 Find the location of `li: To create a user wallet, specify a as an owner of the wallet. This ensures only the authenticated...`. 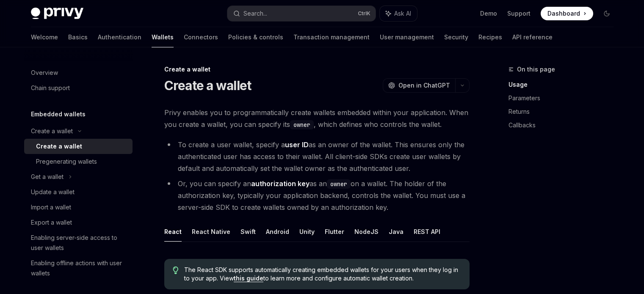

li: To create a user wallet, specify a as an owner of the wallet. This ensures only the authenticated... is located at coordinates (317, 157).